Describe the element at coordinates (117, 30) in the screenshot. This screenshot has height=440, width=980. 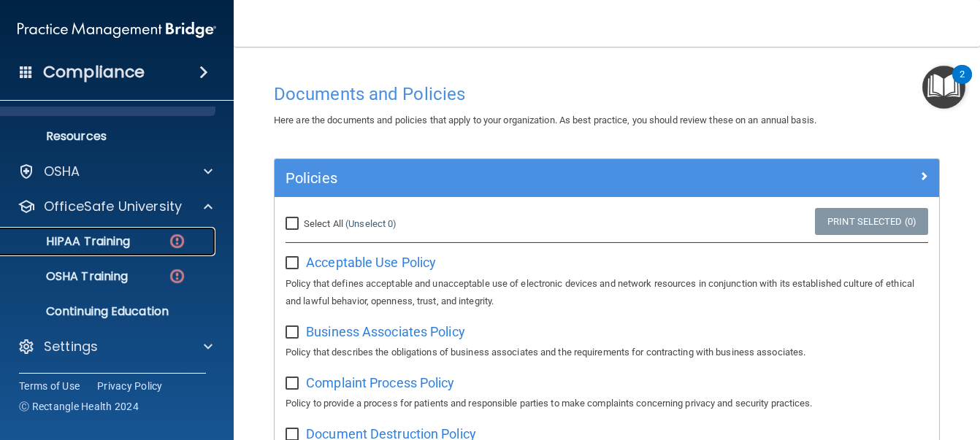
I see `img: PMB logo` at that location.